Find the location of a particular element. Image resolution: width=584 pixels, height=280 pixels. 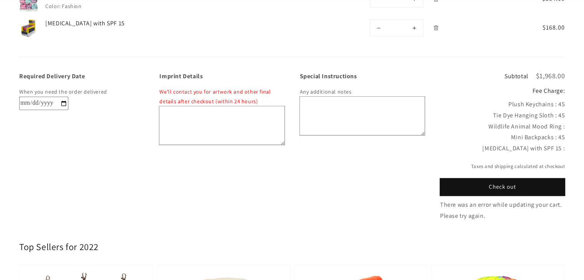

label: Required Delivery Date is located at coordinates (81, 76).